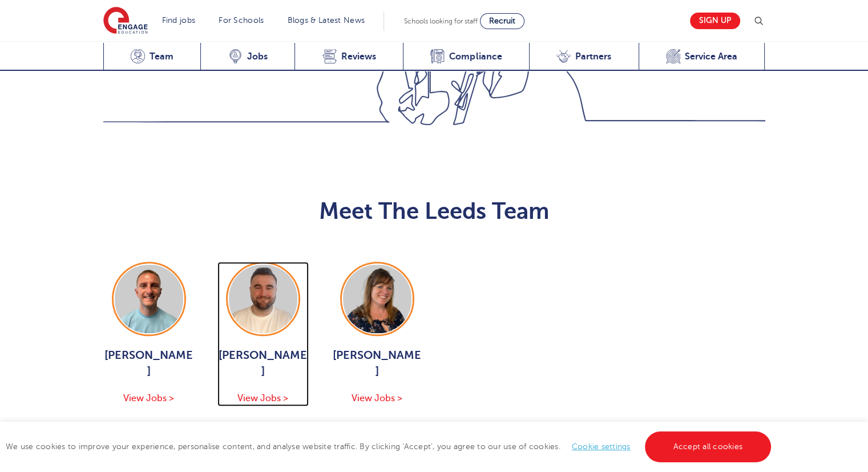 Image resolution: width=868 pixels, height=472 pixels. What do you see at coordinates (593, 57) in the screenshot?
I see `span: Partners` at bounding box center [593, 57].